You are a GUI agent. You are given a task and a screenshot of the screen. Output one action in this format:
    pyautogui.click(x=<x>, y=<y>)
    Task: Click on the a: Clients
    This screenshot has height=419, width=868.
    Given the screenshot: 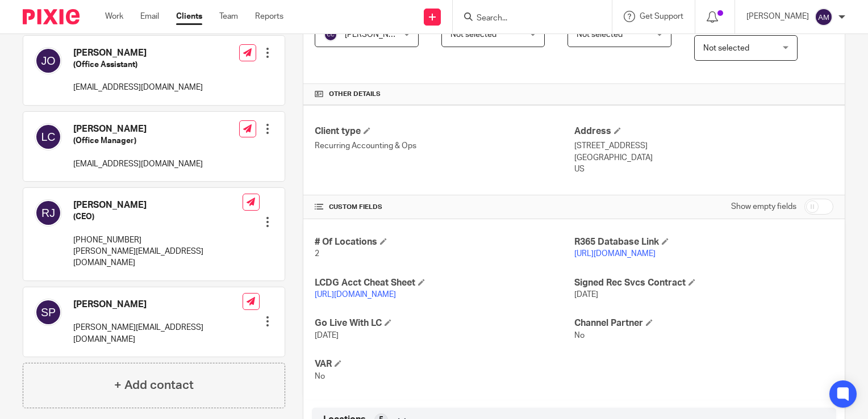 What is the action you would take?
    pyautogui.click(x=189, y=16)
    